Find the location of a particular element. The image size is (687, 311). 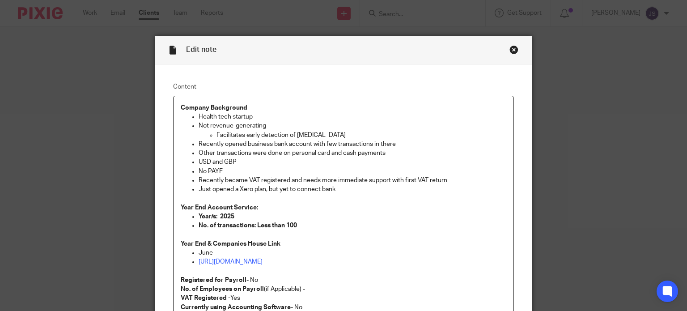

strong: Year/s: 2025 is located at coordinates (217, 217).